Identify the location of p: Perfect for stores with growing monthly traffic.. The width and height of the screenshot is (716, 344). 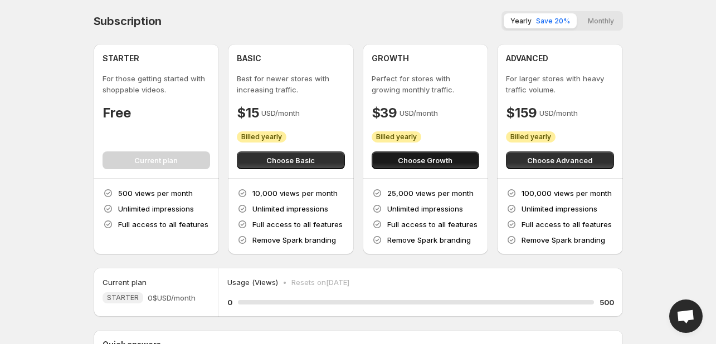
(426, 84).